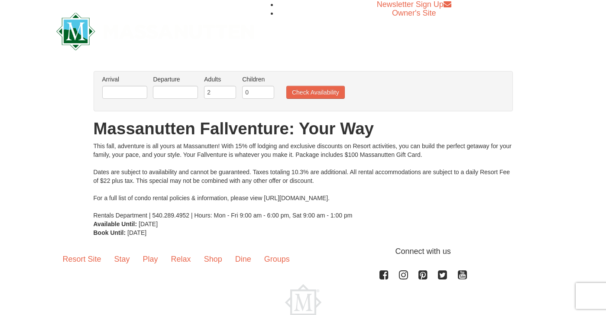  I want to click on button: Check Availability, so click(315, 92).